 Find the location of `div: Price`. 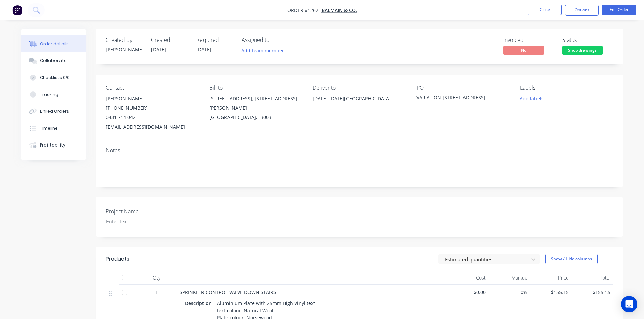

div: Price is located at coordinates (551, 278).